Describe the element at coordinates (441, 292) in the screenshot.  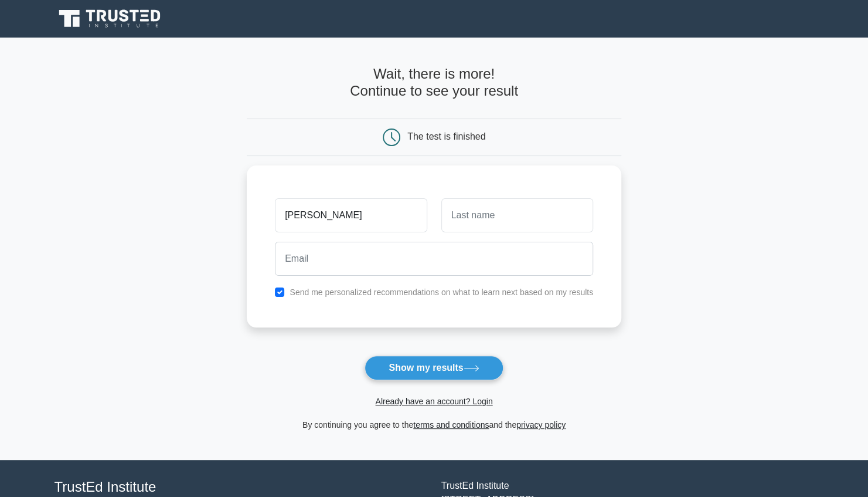
I see `label: Send me personalized recommendations on what to learn next based on my results` at that location.